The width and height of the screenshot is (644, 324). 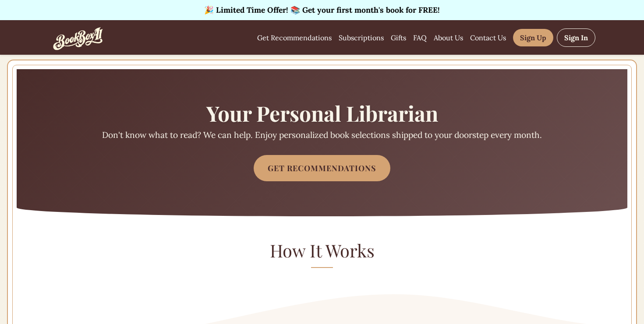 I want to click on a: Your Personal Librarian Don't know what to read? We can help. Enjoy personalized book selections ..., so click(x=322, y=123).